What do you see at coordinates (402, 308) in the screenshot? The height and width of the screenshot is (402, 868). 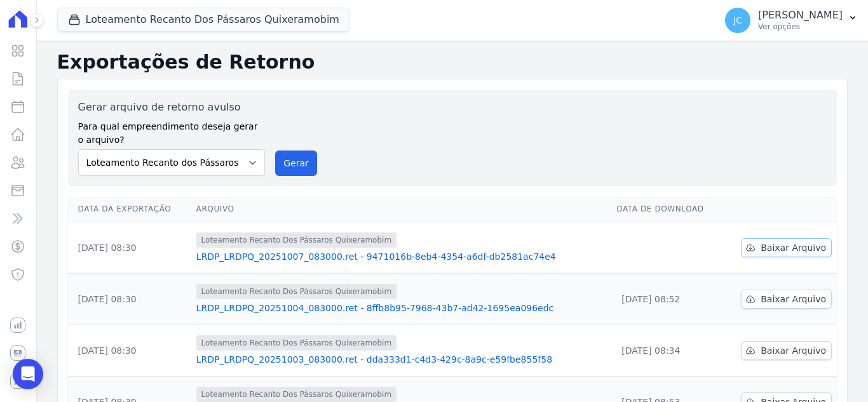 I see `a: LRDP_LRDPQ_20251004_083000.ret - 8ffb8b95-7968-43b7-ad42-1695ea096edc` at bounding box center [402, 308].